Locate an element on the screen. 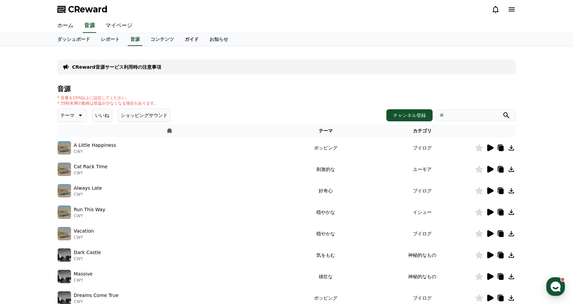 The image size is (573, 304). th: テーマ is located at coordinates (326, 131).